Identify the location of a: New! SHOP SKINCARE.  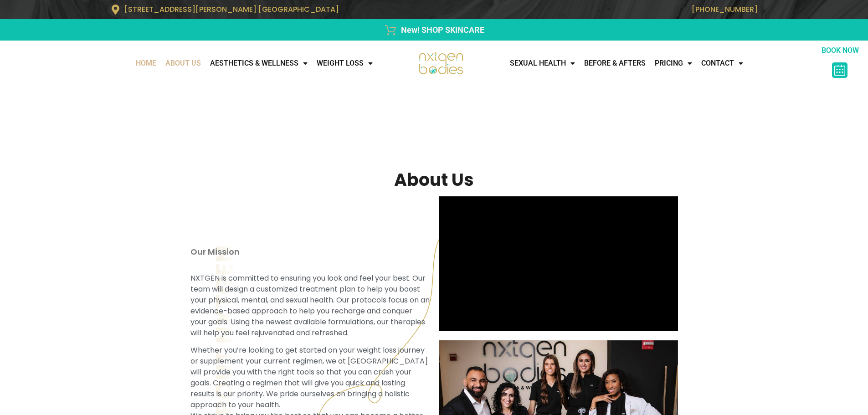
(434, 30).